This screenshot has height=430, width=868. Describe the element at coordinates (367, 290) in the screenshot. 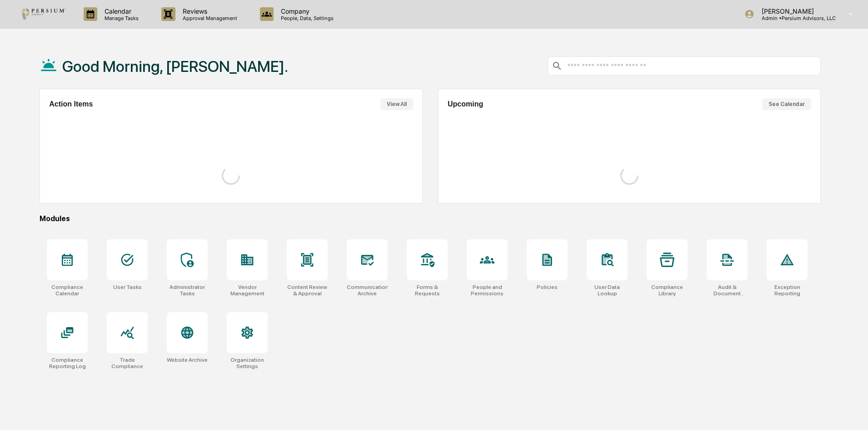

I see `div: Communications Archive` at that location.